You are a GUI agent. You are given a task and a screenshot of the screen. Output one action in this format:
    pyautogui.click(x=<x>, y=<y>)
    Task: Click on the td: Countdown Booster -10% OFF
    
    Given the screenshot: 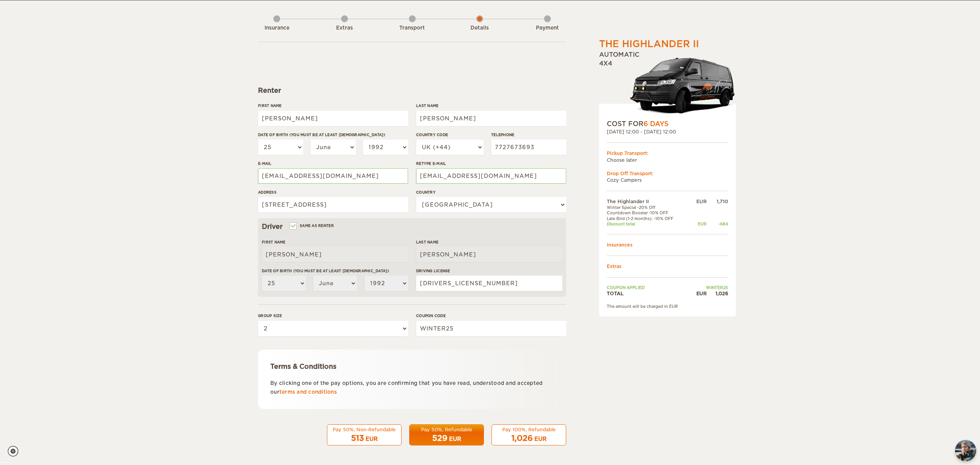 What is the action you would take?
    pyautogui.click(x=648, y=213)
    